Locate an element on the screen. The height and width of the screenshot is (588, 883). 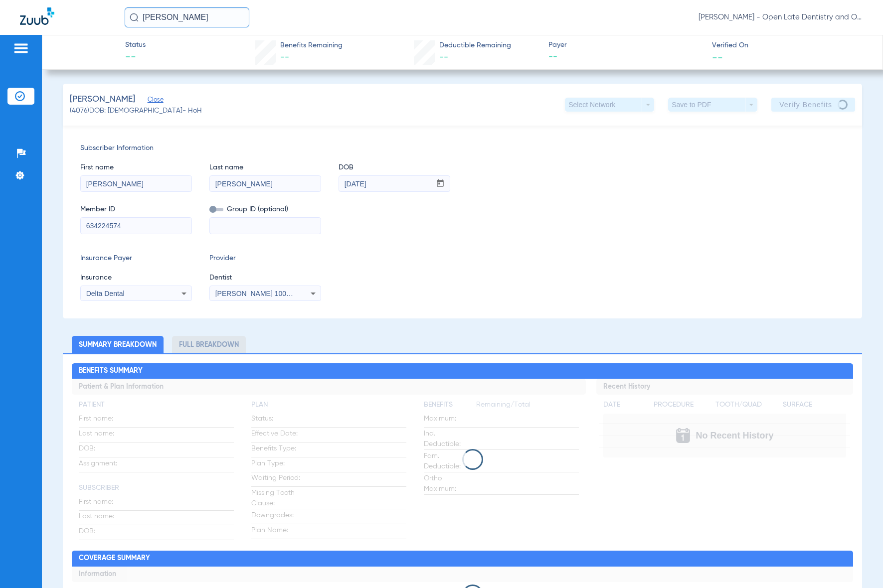
img: Zuub Logo is located at coordinates (37, 16).